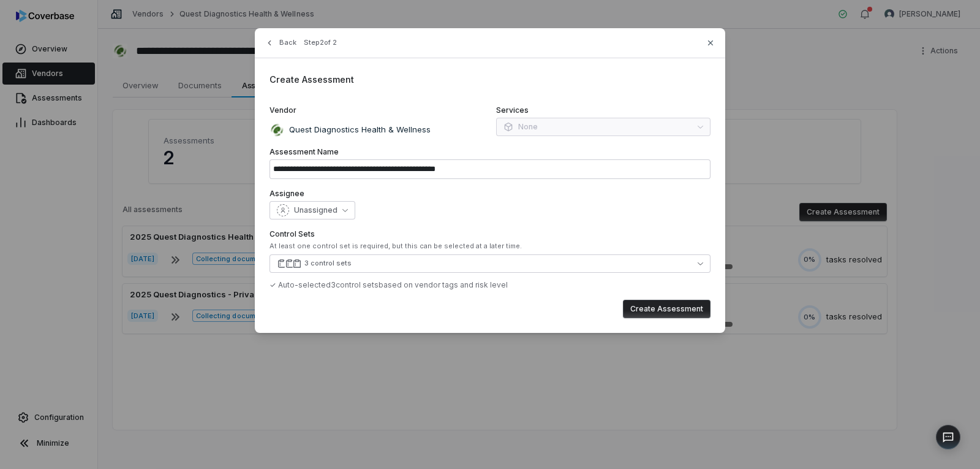  I want to click on div: 3 control sets, so click(328, 263).